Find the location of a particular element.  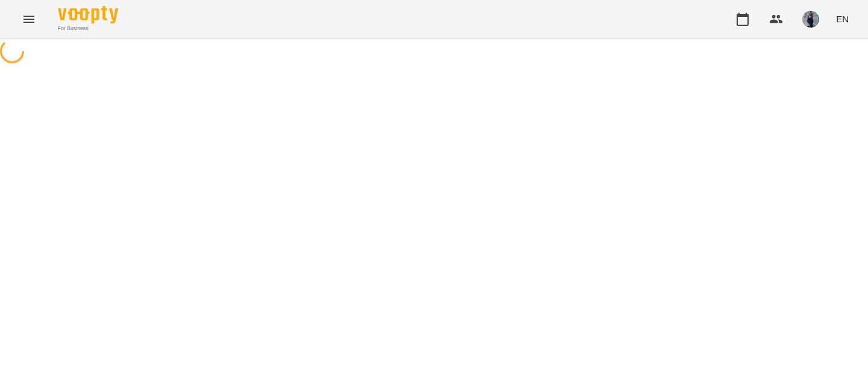

span: EN is located at coordinates (842, 18).